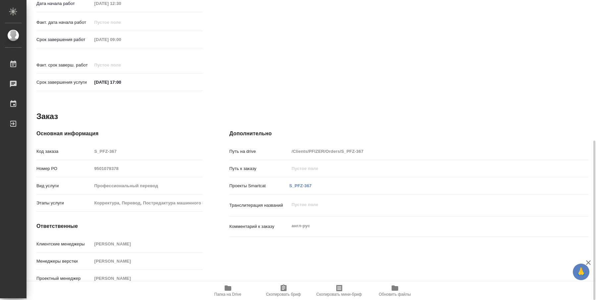 This screenshot has width=596, height=300. What do you see at coordinates (64, 244) in the screenshot?
I see `p: Клиентские менеджеры` at bounding box center [64, 244].